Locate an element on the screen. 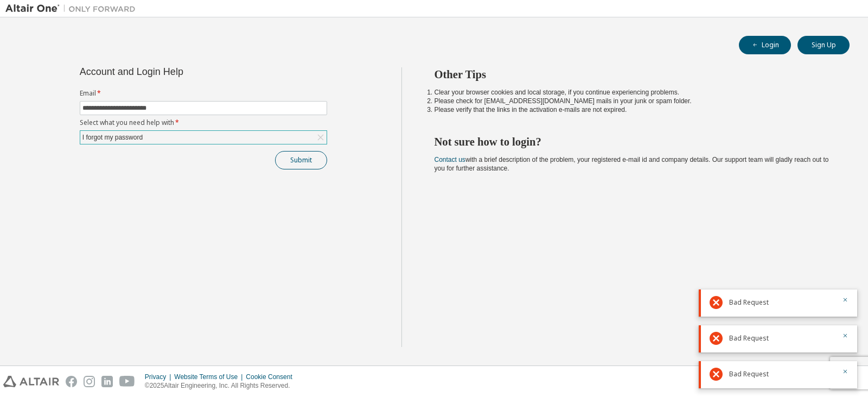 The width and height of the screenshot is (868, 397). img: instagram.svg is located at coordinates (89, 381).